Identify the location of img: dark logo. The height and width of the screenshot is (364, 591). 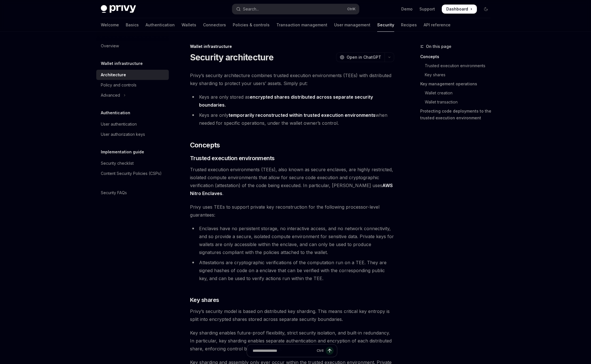
(119, 9).